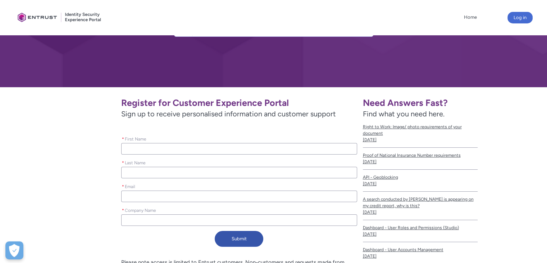  Describe the element at coordinates (135, 138) in the screenshot. I see `label: First Name` at that location.